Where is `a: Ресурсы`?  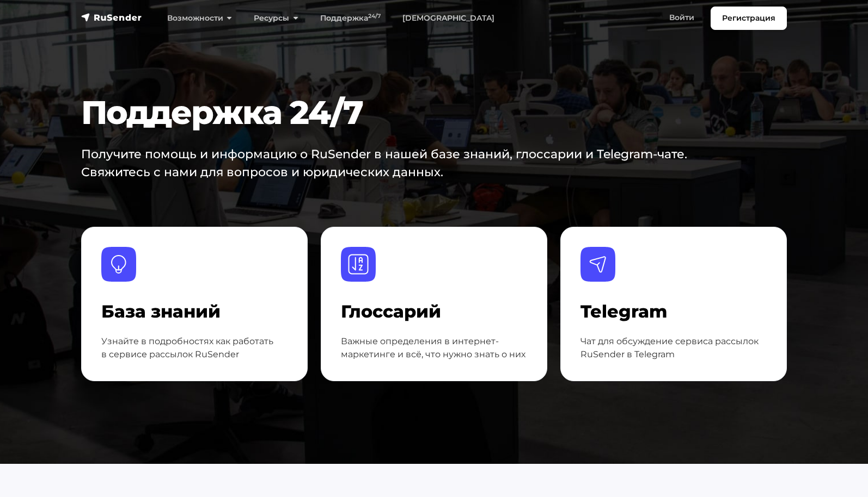
a: Ресурсы is located at coordinates (275, 18).